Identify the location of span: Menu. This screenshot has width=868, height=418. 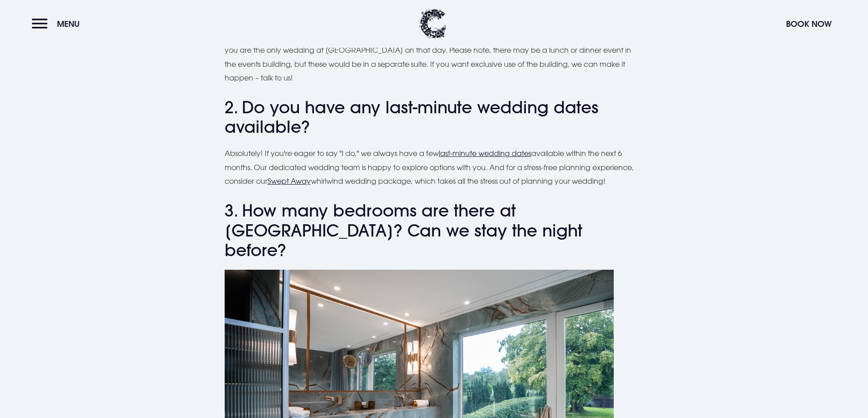
(68, 24).